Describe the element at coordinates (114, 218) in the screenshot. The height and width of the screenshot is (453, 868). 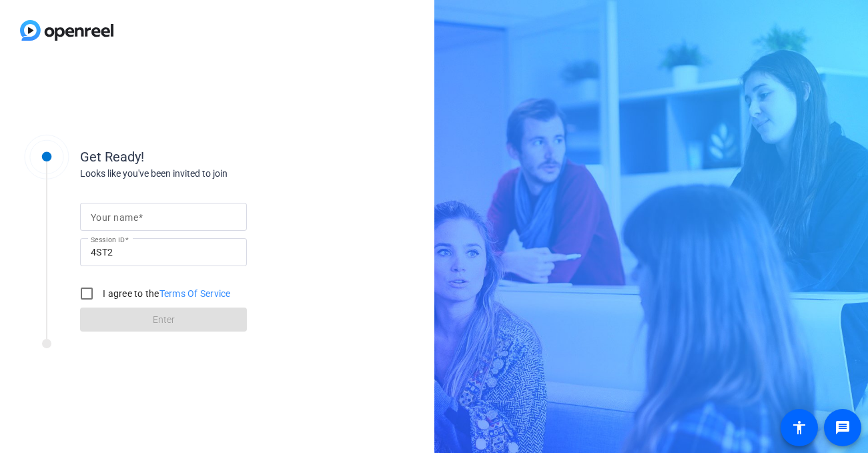
I see `mat-label: Your name` at that location.